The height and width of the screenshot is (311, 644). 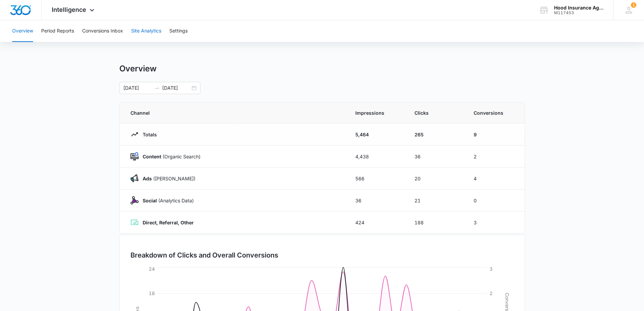 What do you see at coordinates (169, 156) in the screenshot?
I see `p: (Organic Search)` at bounding box center [169, 156].